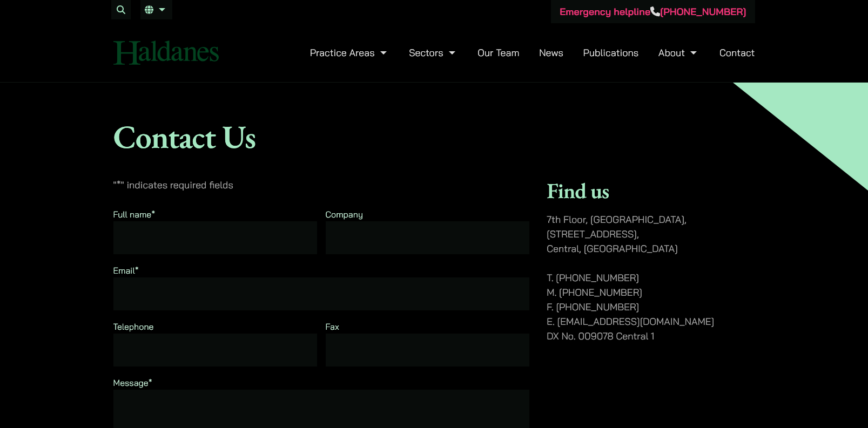 Image resolution: width=868 pixels, height=428 pixels. I want to click on a: Sectors, so click(433, 53).